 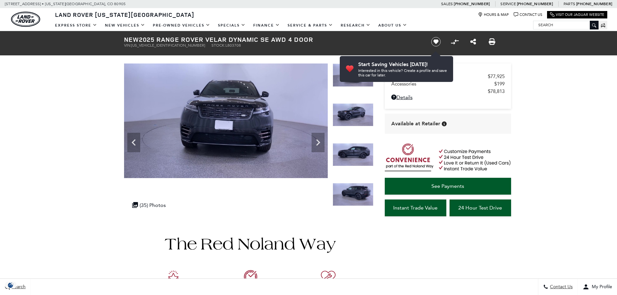 What do you see at coordinates (448, 97) in the screenshot?
I see `a: Details` at bounding box center [448, 97].